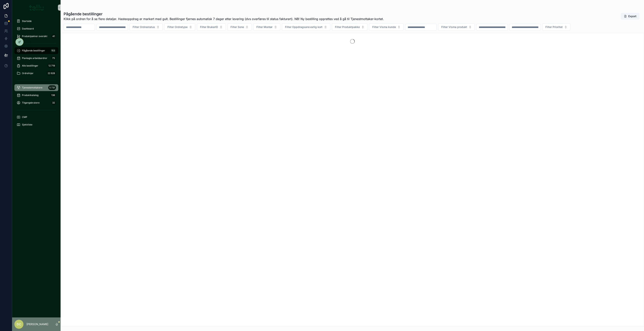  Describe the element at coordinates (34, 51) in the screenshot. I see `span: Pågående bestillinger` at that location.